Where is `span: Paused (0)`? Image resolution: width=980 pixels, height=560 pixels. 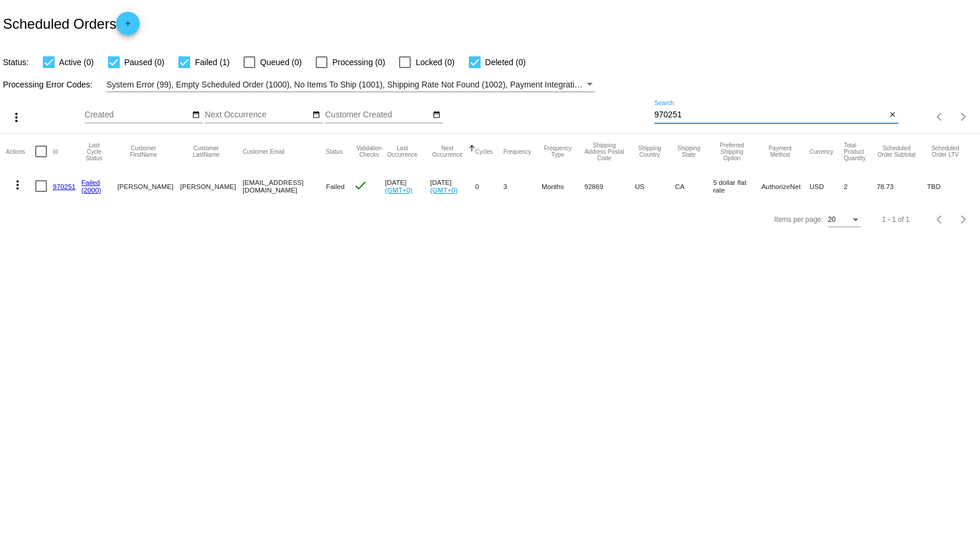
span: Paused (0) is located at coordinates (144, 63).